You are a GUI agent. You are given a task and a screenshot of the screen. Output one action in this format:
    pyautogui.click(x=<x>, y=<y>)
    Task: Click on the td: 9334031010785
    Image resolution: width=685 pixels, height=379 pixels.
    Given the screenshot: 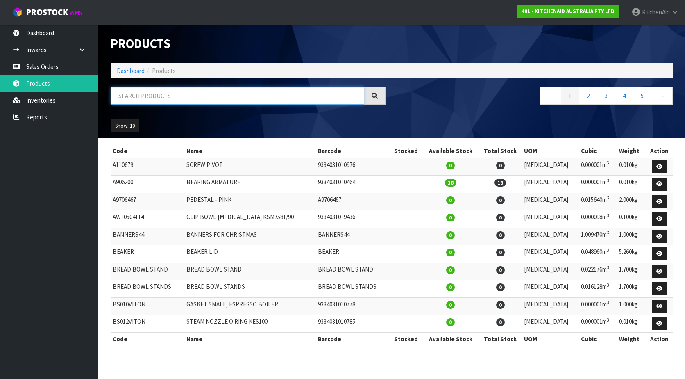 What is the action you would take?
    pyautogui.click(x=353, y=323)
    